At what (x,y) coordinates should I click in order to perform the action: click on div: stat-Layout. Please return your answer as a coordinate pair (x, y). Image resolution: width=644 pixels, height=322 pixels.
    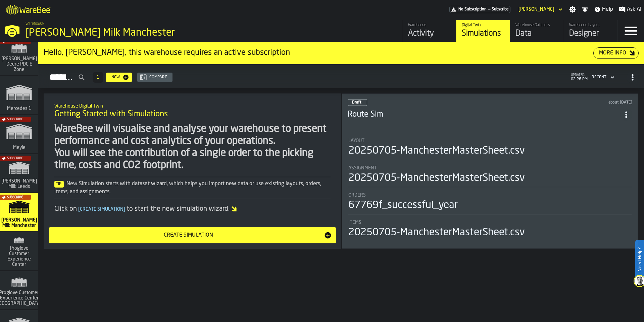
    Looking at the image, I should click on (490, 149).